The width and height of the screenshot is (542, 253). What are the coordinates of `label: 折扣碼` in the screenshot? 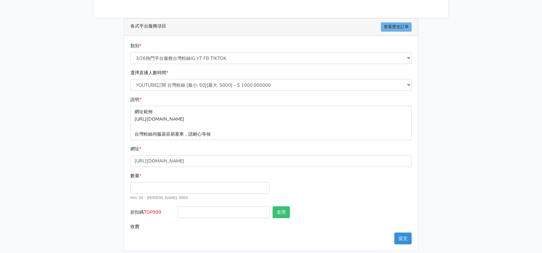 It's located at (153, 214).